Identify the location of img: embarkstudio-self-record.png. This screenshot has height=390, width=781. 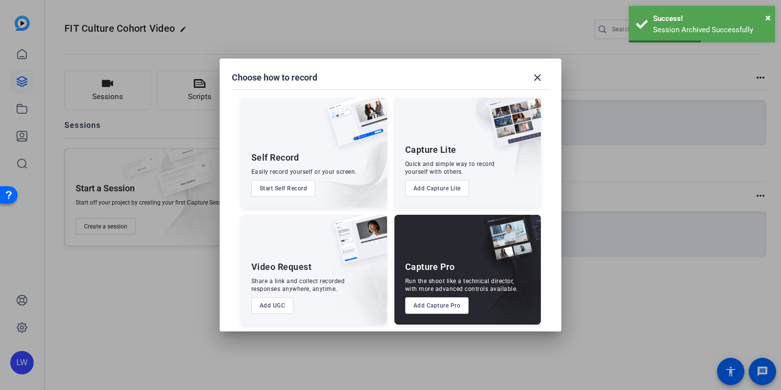
(345, 163).